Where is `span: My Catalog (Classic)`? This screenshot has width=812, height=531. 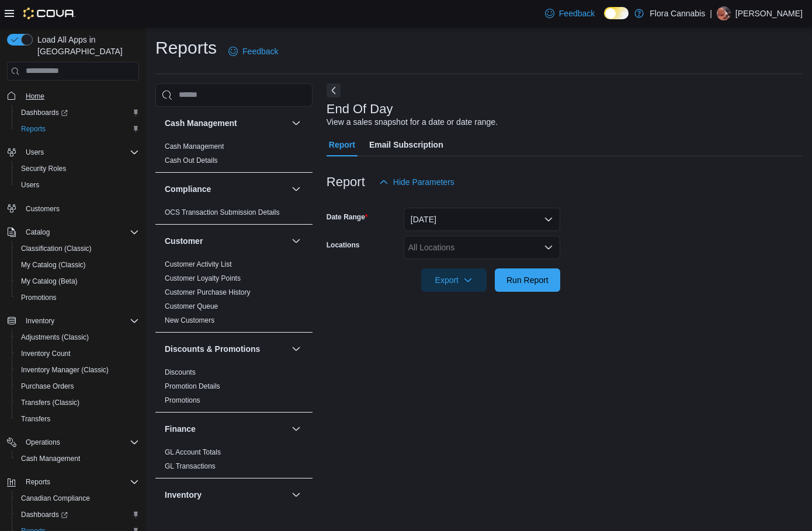 span: My Catalog (Classic) is located at coordinates (53, 265).